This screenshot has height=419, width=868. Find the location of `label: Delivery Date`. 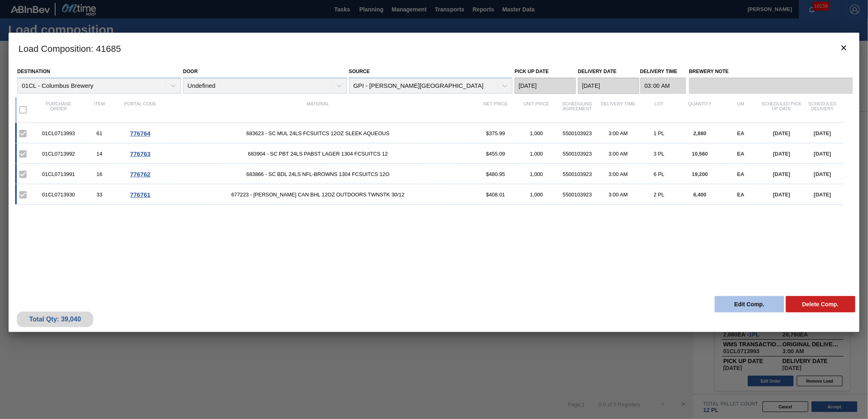

label: Delivery Date is located at coordinates (597, 72).